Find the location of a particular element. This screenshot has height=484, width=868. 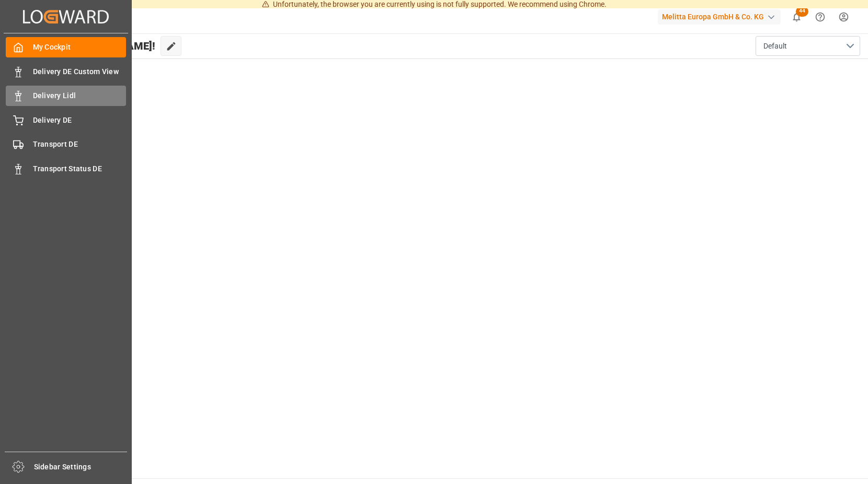

a: Delivery DE is located at coordinates (66, 120).